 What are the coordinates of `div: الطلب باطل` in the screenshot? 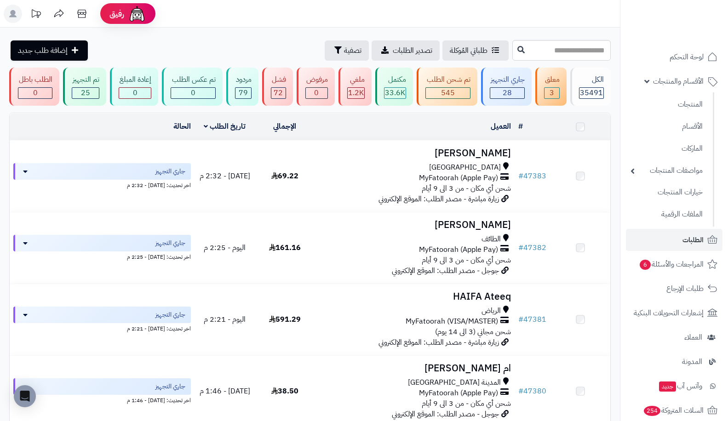 It's located at (35, 80).